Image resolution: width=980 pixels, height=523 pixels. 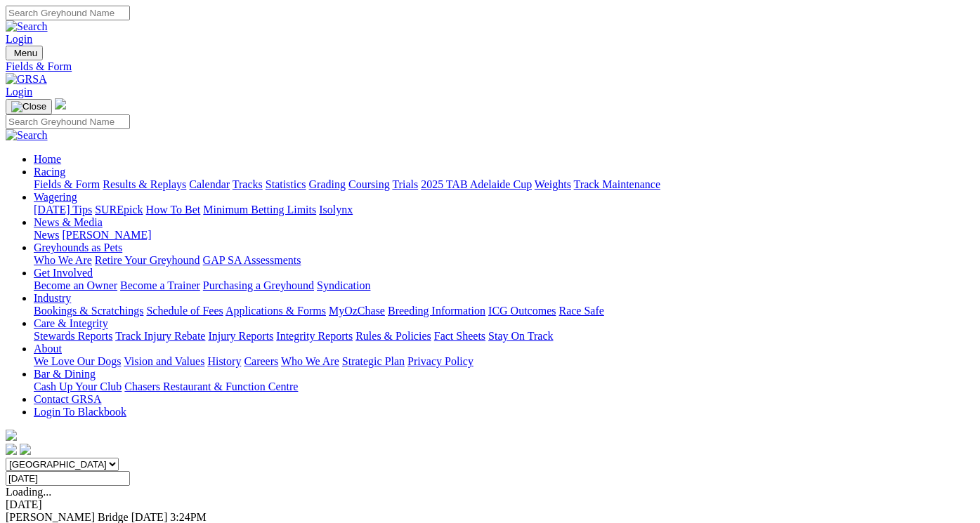 What do you see at coordinates (504, 311) in the screenshot?
I see `div: Industry` at bounding box center [504, 311].